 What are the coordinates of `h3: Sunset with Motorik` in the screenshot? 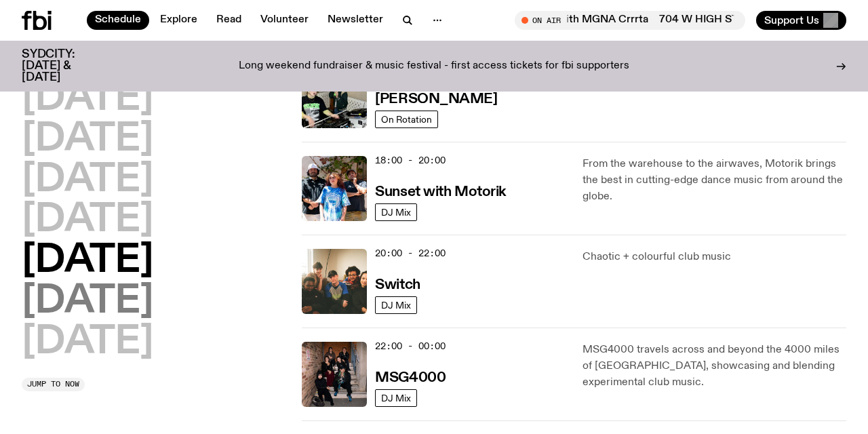 It's located at (440, 191).